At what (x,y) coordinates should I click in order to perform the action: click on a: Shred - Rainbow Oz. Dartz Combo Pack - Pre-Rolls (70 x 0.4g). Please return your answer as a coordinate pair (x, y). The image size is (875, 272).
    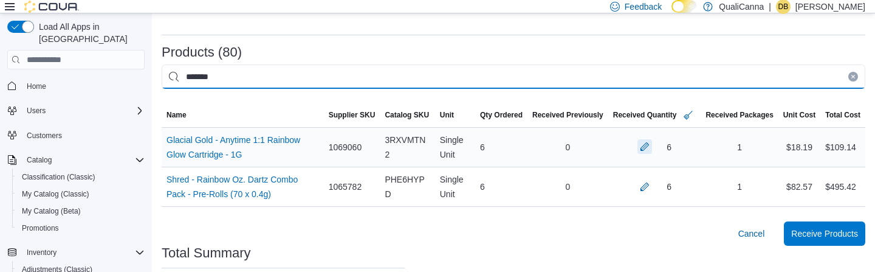
    Looking at the image, I should click on (242, 187).